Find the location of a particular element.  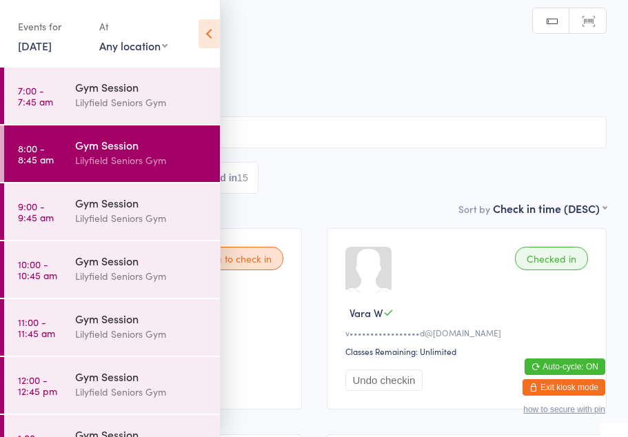

time: 9:00 - 9:45 am is located at coordinates (36, 212).